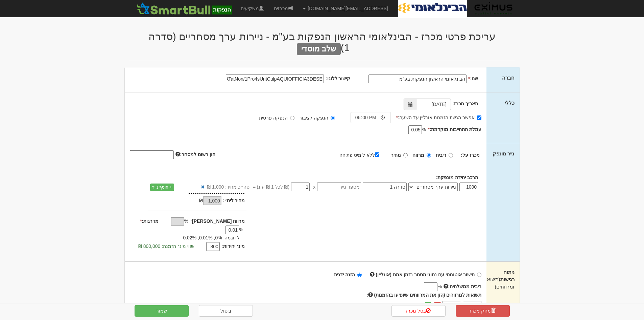 Image resolution: width=644 pixels, height=320 pixels. I want to click on input: הנפקה פרטית, so click(292, 118).